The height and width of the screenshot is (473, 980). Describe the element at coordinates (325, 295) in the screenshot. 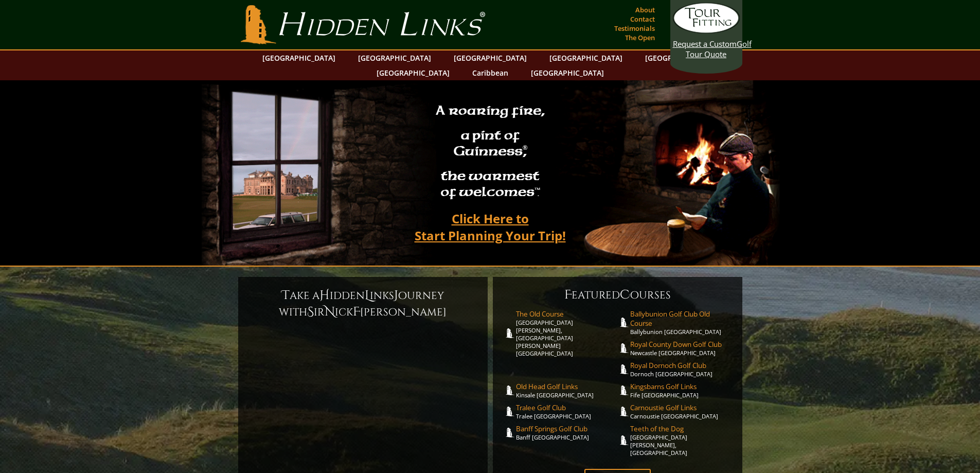

I see `span: H` at that location.